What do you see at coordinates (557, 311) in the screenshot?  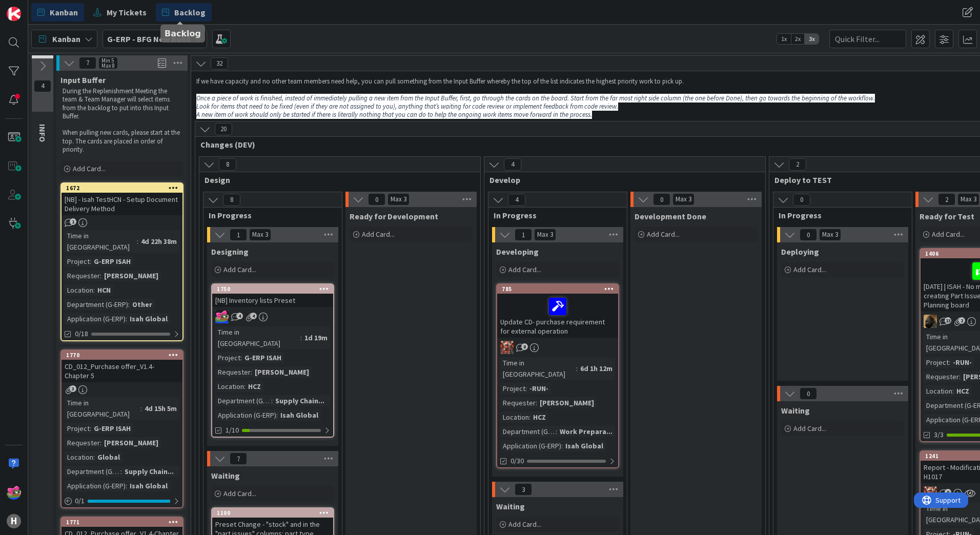 I see `div: 785Update CD- purchase requirement for external operation` at bounding box center [557, 311].